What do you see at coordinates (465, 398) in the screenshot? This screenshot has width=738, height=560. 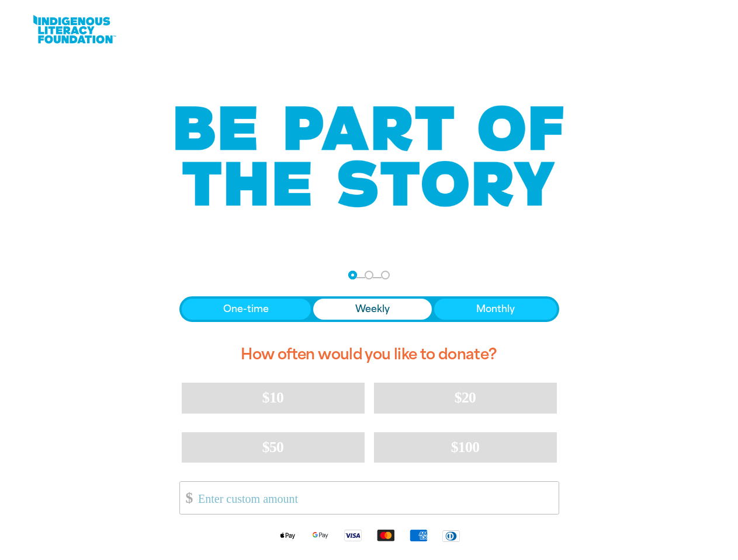 I see `button: $20` at bounding box center [465, 398].